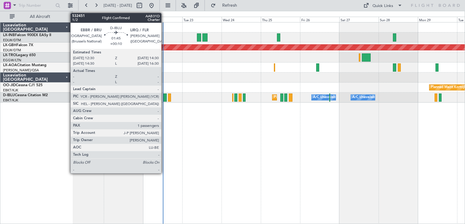 The image size is (465, 224). What do you see at coordinates (382, 5) in the screenshot?
I see `button: Quick Links` at bounding box center [382, 5].